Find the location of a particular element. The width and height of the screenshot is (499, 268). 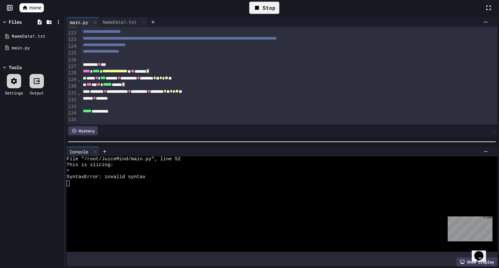

div: 122 is located at coordinates (72, 33).